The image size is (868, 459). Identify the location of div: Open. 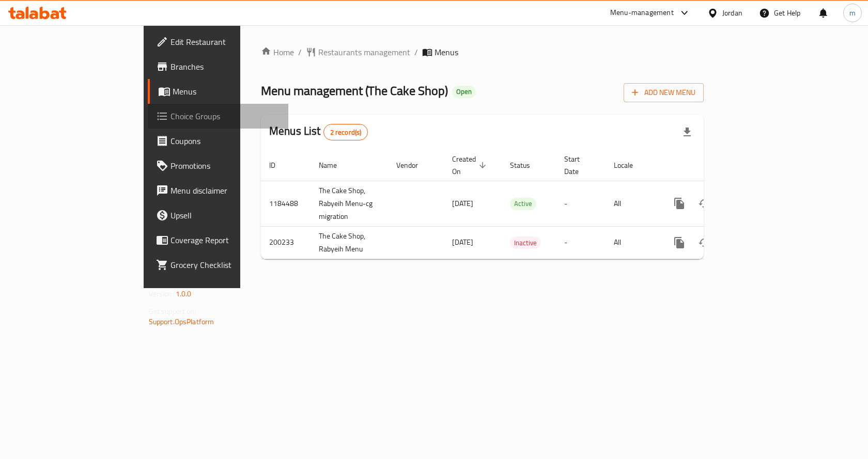
(464, 92).